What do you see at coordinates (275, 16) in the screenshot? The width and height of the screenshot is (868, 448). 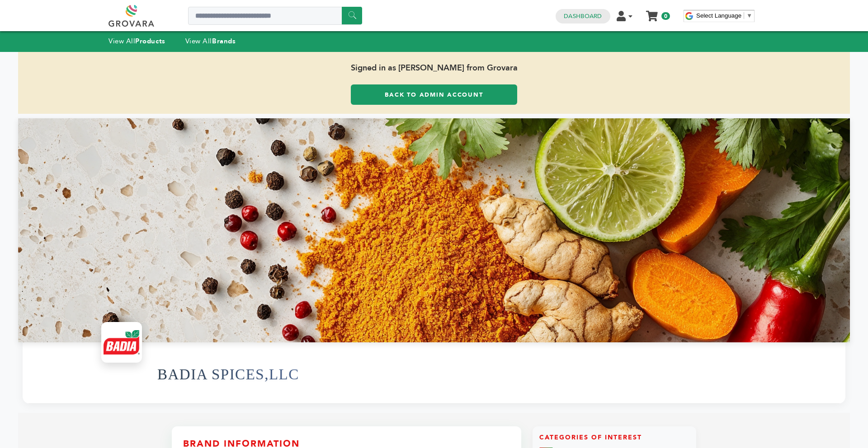 I see `input: Search a product or brand...` at bounding box center [275, 16].